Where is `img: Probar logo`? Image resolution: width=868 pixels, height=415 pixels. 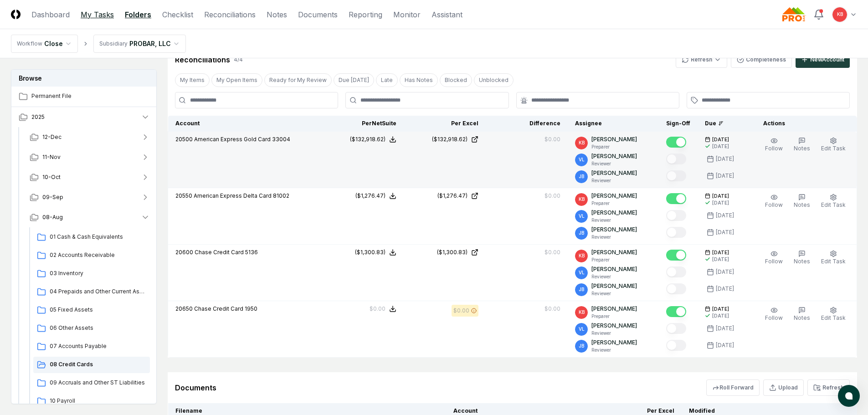 img: Probar logo is located at coordinates (794, 14).